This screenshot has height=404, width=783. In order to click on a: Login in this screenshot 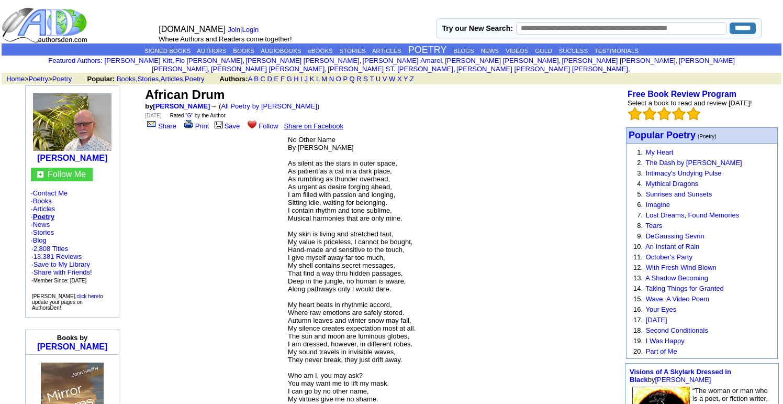, I will do `click(250, 29)`.